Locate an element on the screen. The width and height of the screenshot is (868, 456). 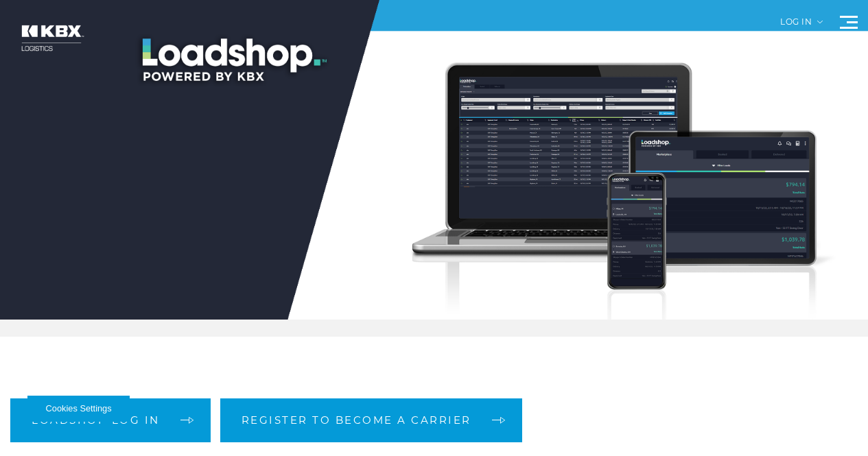
img: kbx logo is located at coordinates (51, 37).